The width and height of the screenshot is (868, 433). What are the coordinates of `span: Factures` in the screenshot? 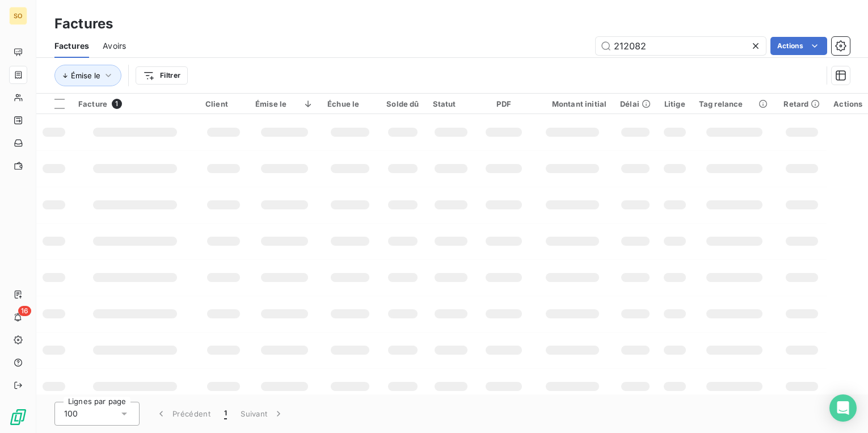 It's located at (71, 46).